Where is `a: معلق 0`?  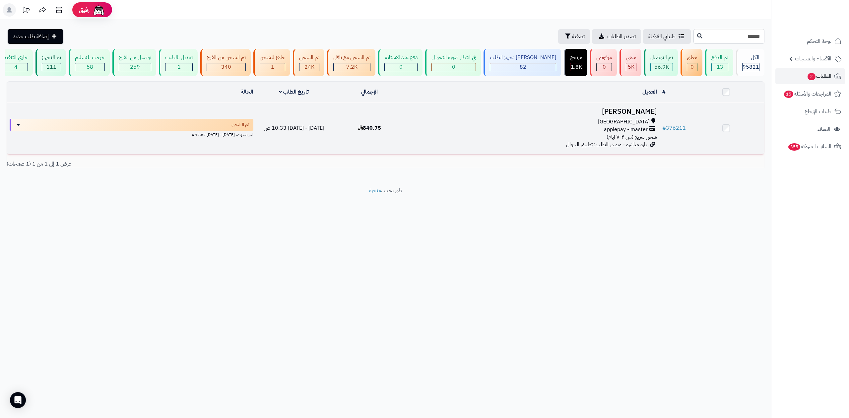
a: معلق 0 is located at coordinates (692, 62).